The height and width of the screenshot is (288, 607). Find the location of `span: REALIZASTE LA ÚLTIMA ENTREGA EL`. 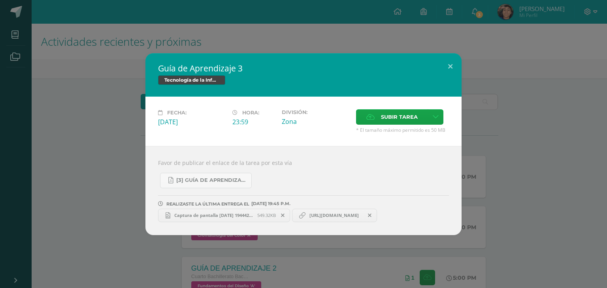

span: REALIZASTE LA ÚLTIMA ENTREGA EL is located at coordinates (208, 204).